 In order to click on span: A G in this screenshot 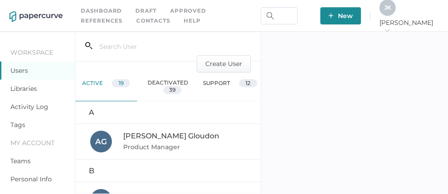, I will do `click(101, 141)`.